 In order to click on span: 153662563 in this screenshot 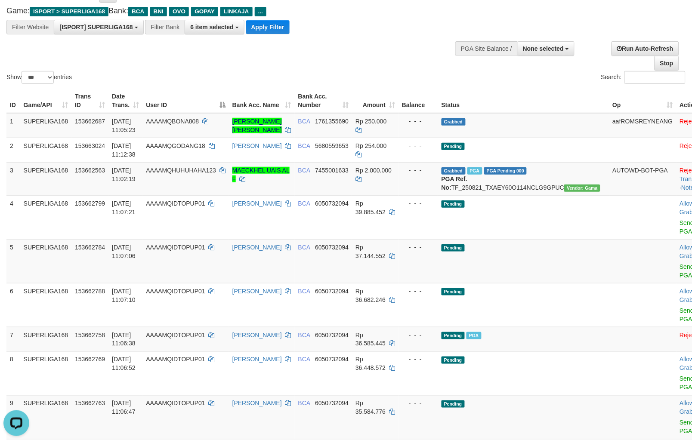, I will do `click(90, 170)`.